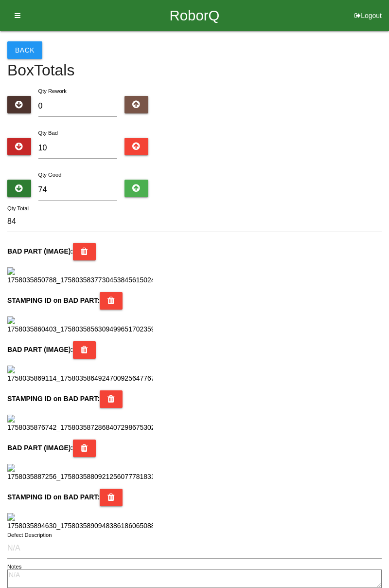 This screenshot has width=389, height=588. Describe the element at coordinates (14, 567) in the screenshot. I see `label: Notes` at that location.